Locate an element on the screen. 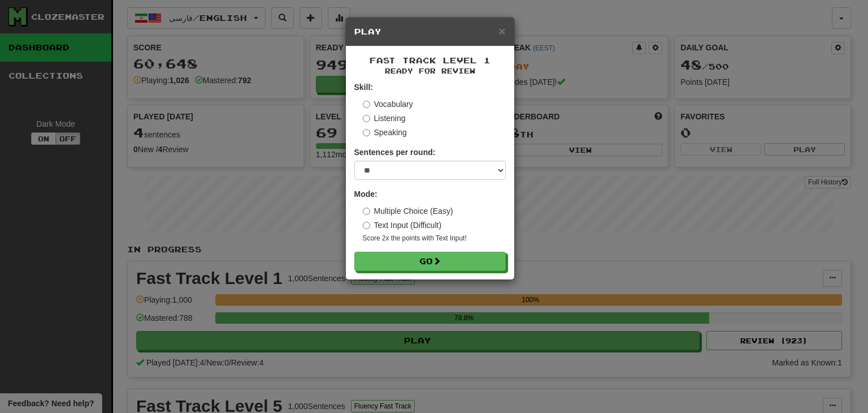 This screenshot has width=868, height=413. button: Close is located at coordinates (502, 31).